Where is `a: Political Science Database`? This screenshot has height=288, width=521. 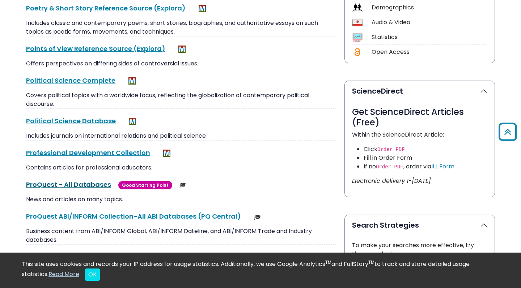 a: Political Science Database is located at coordinates (71, 121).